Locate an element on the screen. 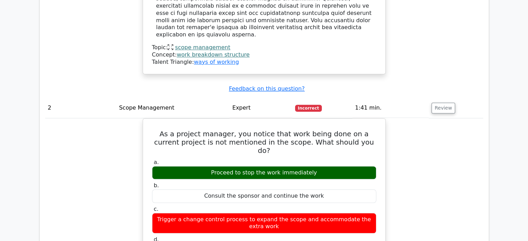 The height and width of the screenshot is (241, 528). a: Feedback on this question? is located at coordinates (267, 89).